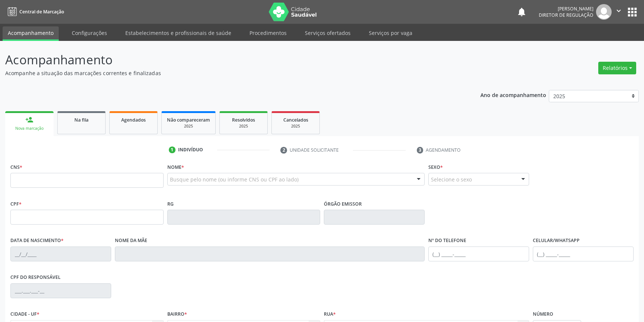 This screenshot has height=322, width=644. What do you see at coordinates (543, 314) in the screenshot?
I see `label: Número` at bounding box center [543, 314].